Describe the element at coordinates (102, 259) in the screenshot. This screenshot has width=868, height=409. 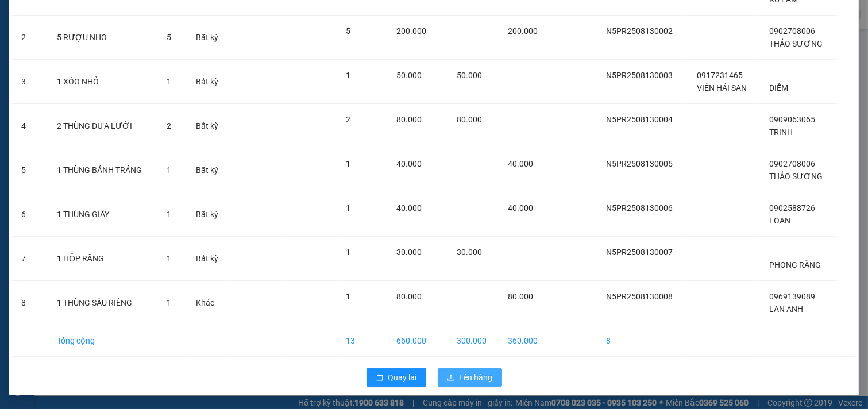
I see `td: 1 HỘP RĂNG` at that location.